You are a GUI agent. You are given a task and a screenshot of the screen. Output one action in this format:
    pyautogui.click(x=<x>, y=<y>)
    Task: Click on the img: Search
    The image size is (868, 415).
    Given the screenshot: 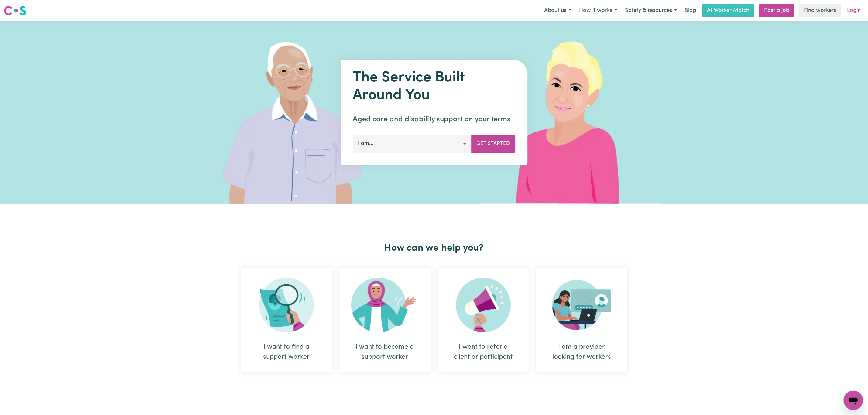 What is the action you would take?
    pyautogui.click(x=286, y=305)
    